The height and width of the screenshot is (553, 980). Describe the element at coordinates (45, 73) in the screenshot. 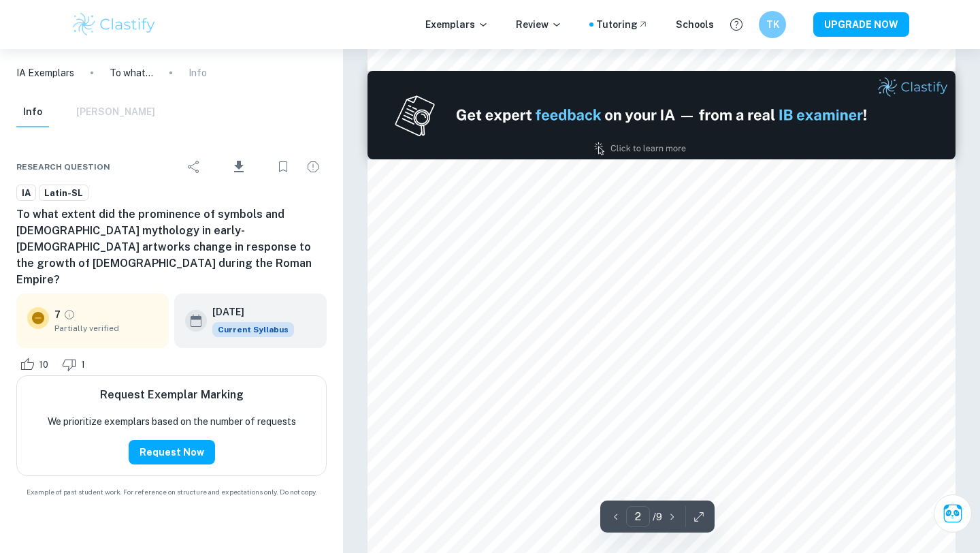

I see `p: IA Exemplars` at that location.